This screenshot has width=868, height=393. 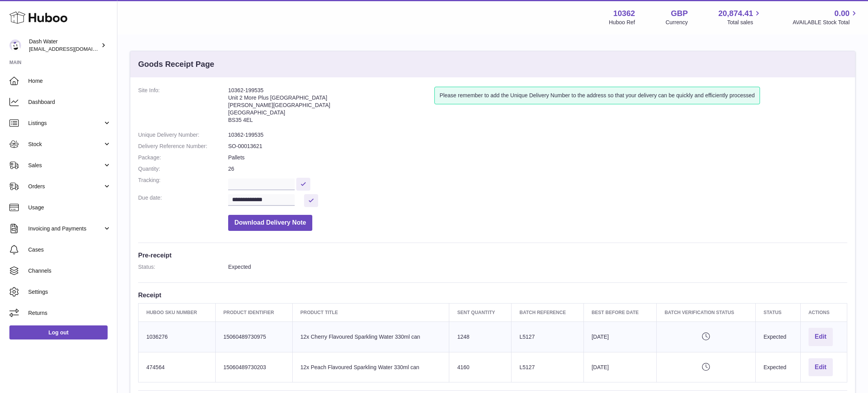 What do you see at coordinates (183, 267) in the screenshot?
I see `dt: Status:` at bounding box center [183, 267].